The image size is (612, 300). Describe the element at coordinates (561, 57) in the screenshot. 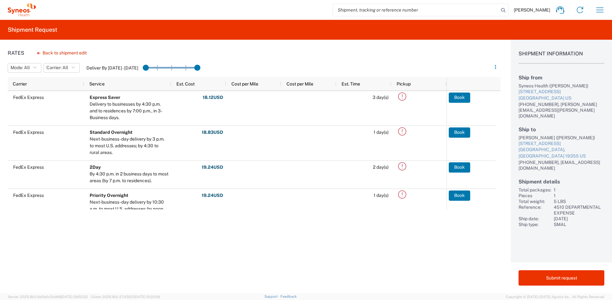

I see `h1: Shipment Information` at that location.